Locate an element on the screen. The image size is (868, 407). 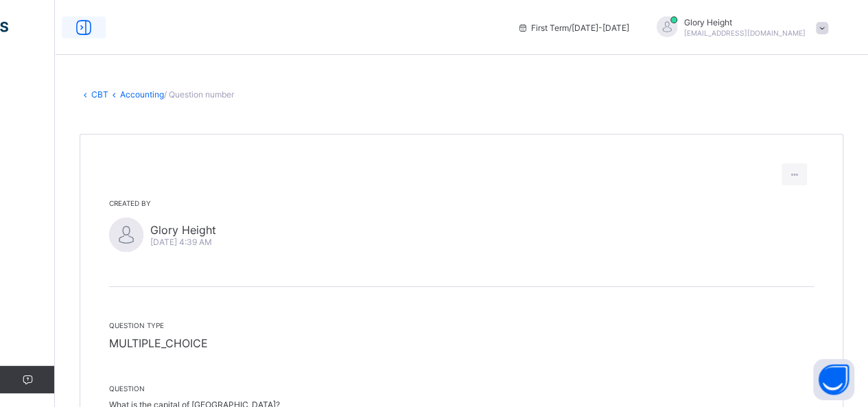
a: CBT is located at coordinates (99, 94).